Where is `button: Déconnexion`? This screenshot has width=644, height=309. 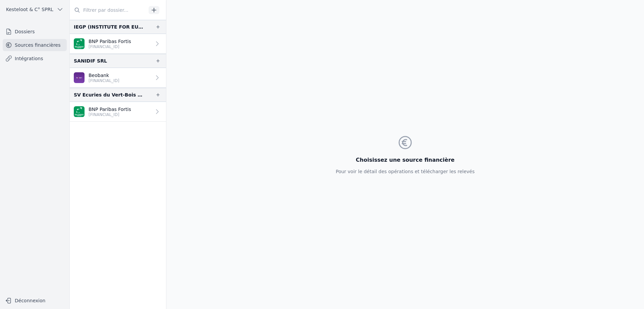 button: Déconnexion is located at coordinates (35, 300).